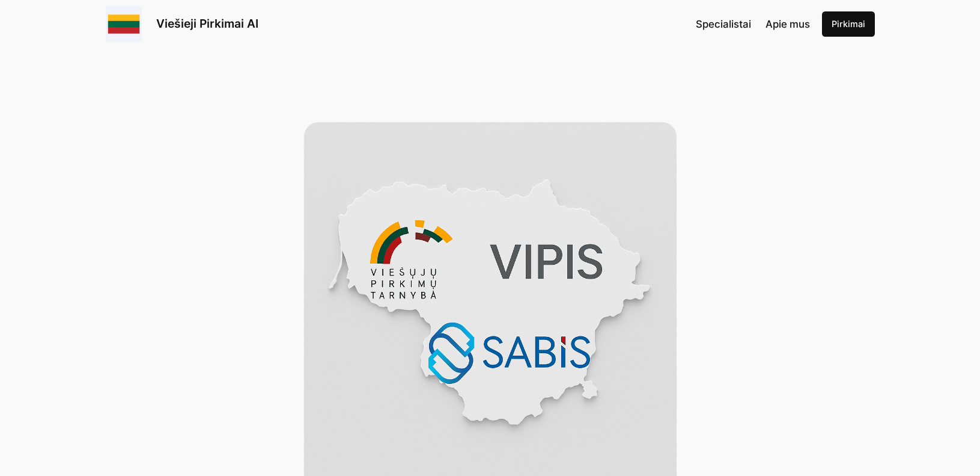 The width and height of the screenshot is (980, 476). Describe the element at coordinates (788, 24) in the screenshot. I see `span: Apie mus` at that location.